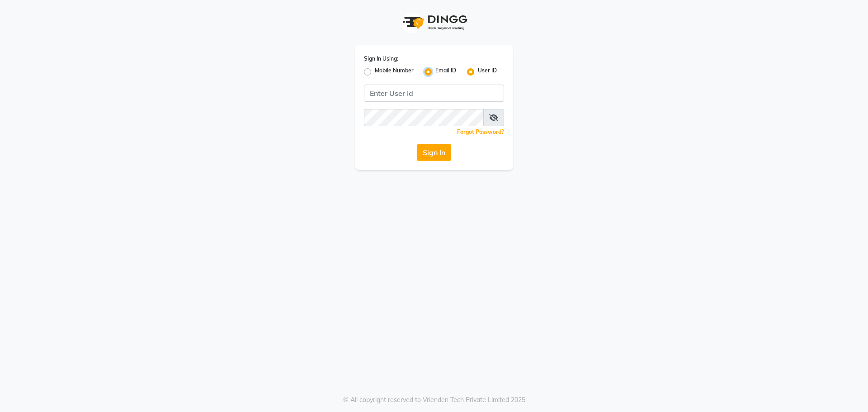  What do you see at coordinates (434, 152) in the screenshot?
I see `button: Sign In` at bounding box center [434, 152].